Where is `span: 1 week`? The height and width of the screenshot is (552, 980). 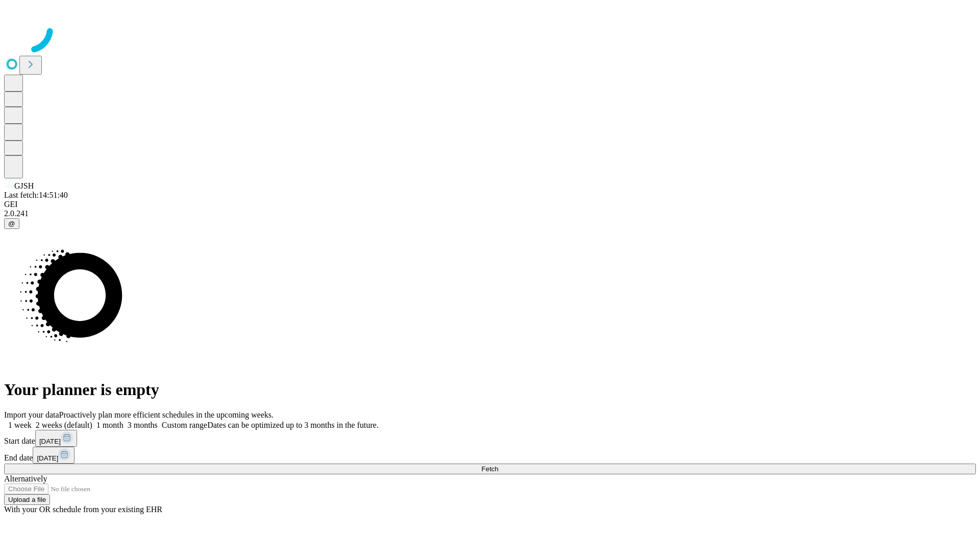
span: 1 week is located at coordinates (20, 425).